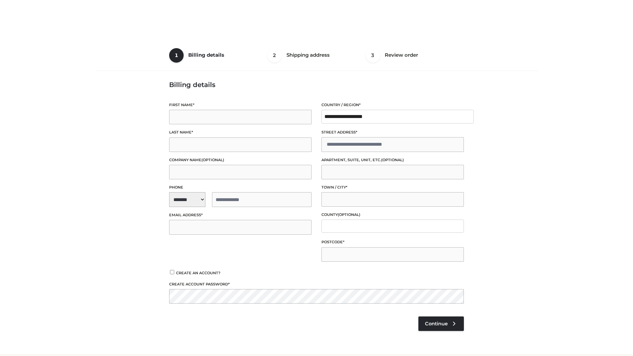 This screenshot has width=633, height=356. I want to click on label: Create account password, so click(317, 284).